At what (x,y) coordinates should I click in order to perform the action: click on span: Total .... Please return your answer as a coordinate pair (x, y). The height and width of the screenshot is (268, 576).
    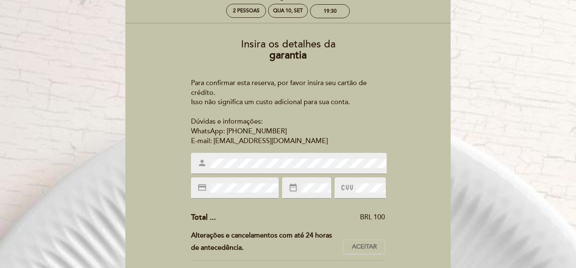
    Looking at the image, I should click on (203, 217).